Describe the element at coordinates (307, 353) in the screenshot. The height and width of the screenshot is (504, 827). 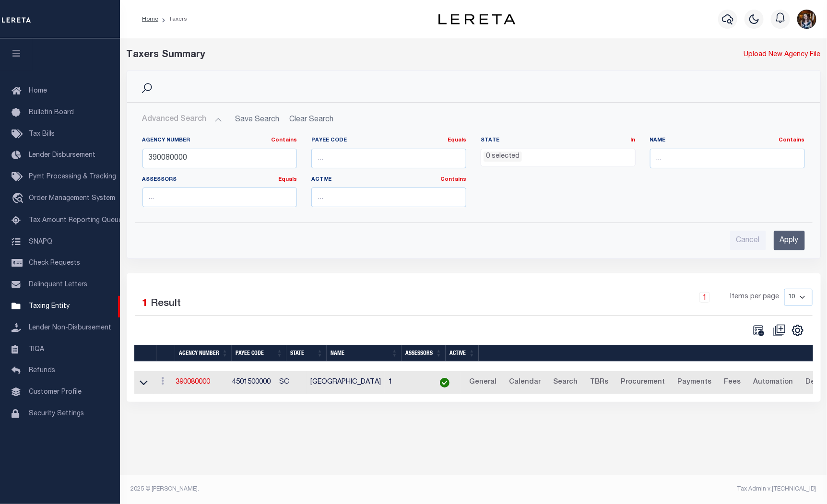
I see `th: State: activate to sort column ascending` at that location.